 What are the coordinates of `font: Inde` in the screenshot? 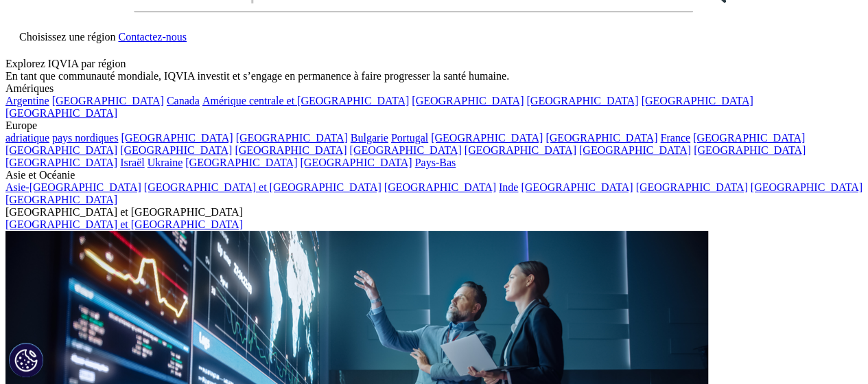 It's located at (509, 187).